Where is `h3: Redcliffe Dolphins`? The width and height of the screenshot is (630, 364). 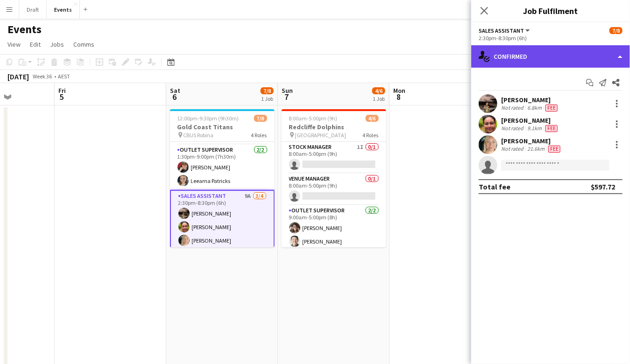
h3: Redcliffe Dolphins is located at coordinates (334, 127).